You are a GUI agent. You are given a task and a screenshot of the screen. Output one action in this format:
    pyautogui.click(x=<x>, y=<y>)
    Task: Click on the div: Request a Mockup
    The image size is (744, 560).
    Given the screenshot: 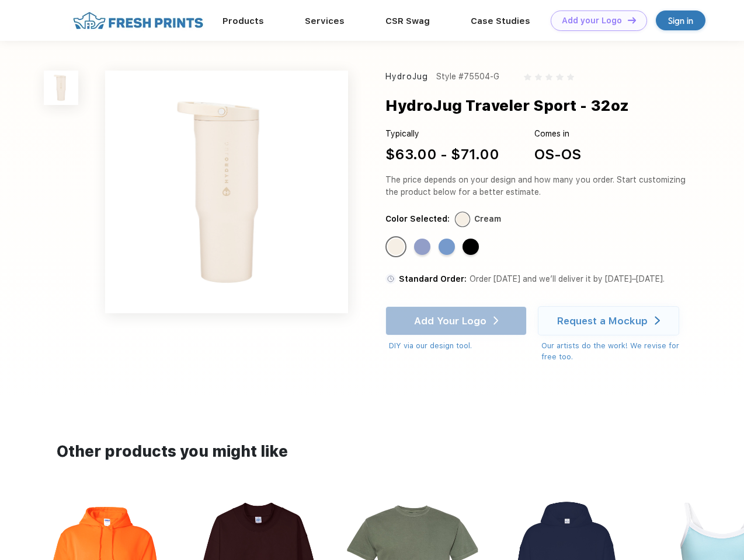 What is the action you would take?
    pyautogui.click(x=603, y=321)
    